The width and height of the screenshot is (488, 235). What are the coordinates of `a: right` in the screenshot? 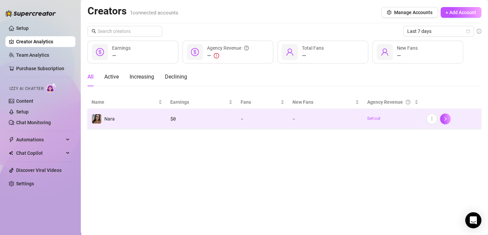 It's located at (445, 119).